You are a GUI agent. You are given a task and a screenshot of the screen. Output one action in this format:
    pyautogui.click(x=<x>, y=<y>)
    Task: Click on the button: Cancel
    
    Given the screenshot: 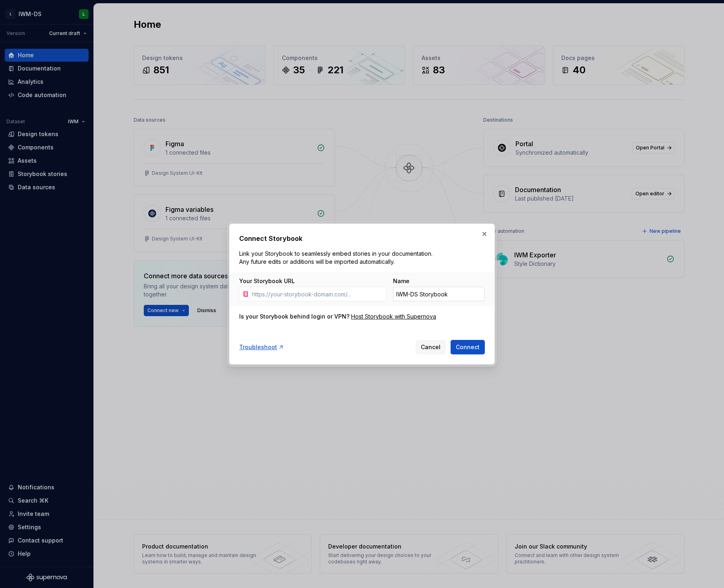 What is the action you would take?
    pyautogui.click(x=430, y=347)
    